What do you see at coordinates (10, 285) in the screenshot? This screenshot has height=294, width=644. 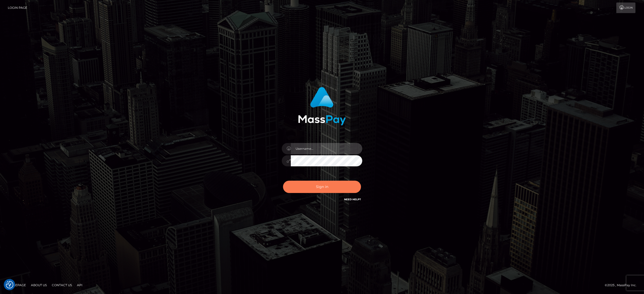 I see `button: Consent Preferences` at bounding box center [10, 285].